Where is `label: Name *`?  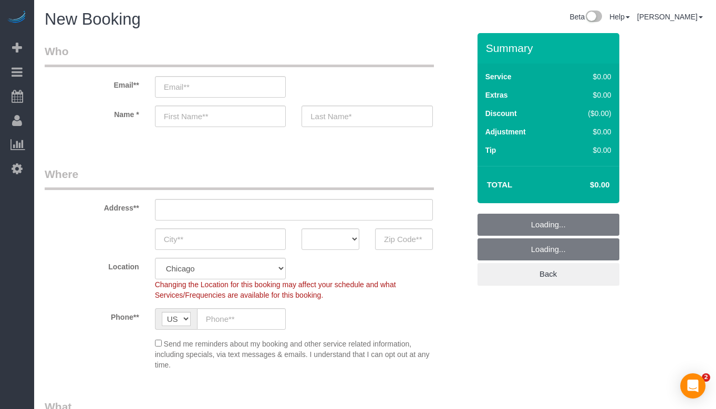
label: Name * is located at coordinates (92, 112).